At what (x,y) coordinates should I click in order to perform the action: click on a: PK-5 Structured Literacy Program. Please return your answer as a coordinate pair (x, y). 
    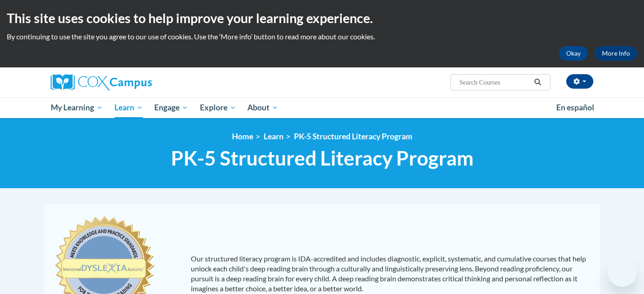
    Looking at the image, I should click on (353, 137).